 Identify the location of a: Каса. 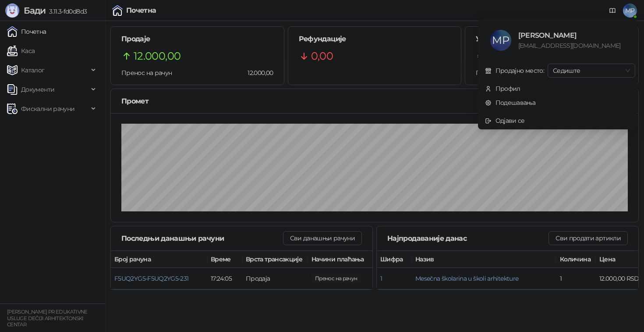
(21, 51).